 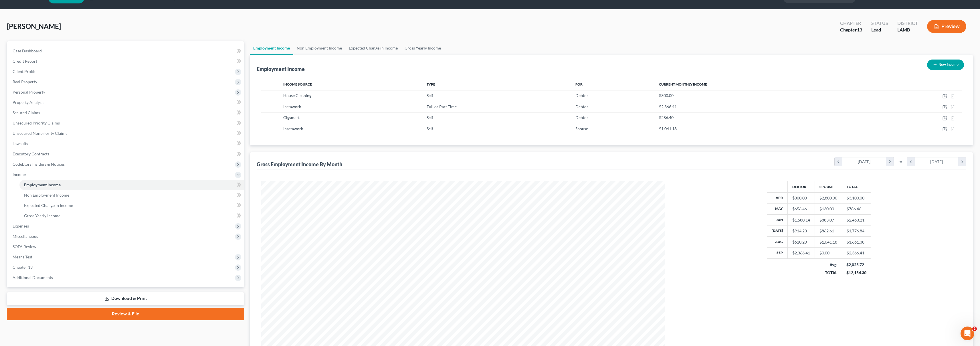 What do you see at coordinates (683, 85) in the screenshot?
I see `span: Current Monthly Income` at bounding box center [683, 85].